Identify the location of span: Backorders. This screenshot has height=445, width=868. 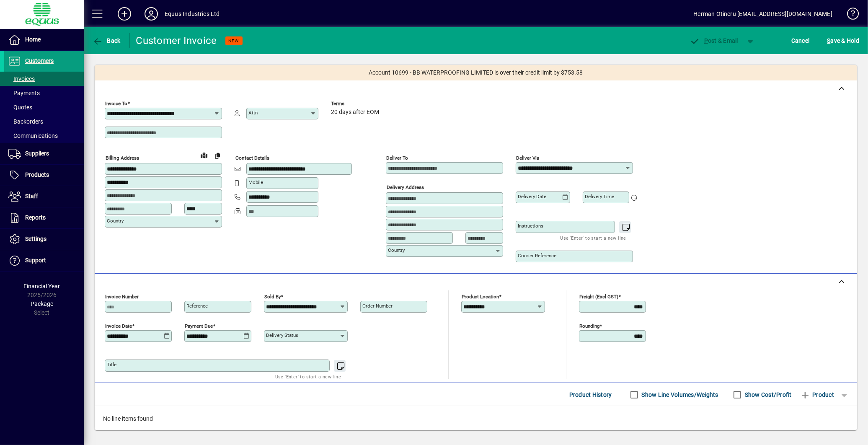
(25, 122).